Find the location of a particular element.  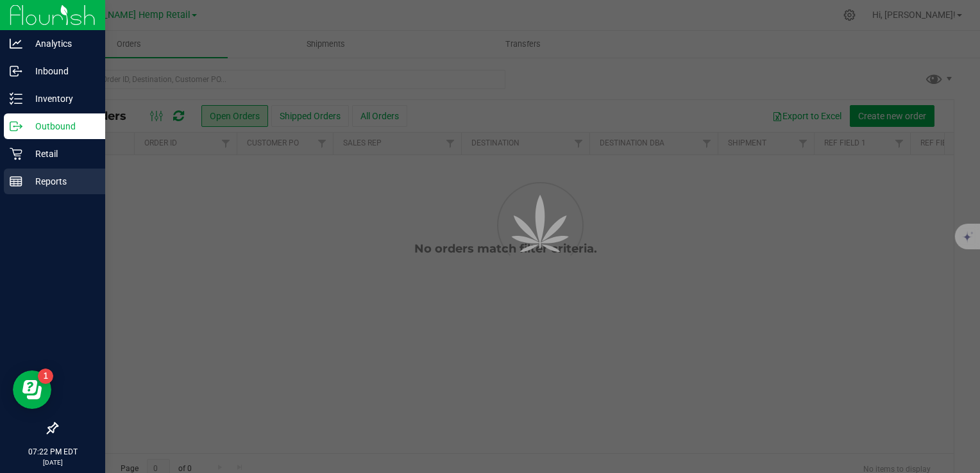

p: Inbound is located at coordinates (61, 71).